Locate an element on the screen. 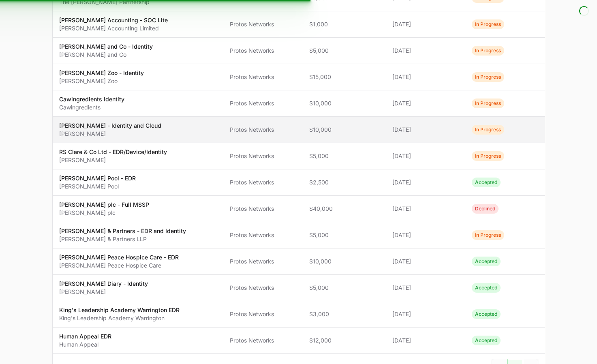 The height and width of the screenshot is (364, 597). p: Cawingredients Identity is located at coordinates (92, 100).